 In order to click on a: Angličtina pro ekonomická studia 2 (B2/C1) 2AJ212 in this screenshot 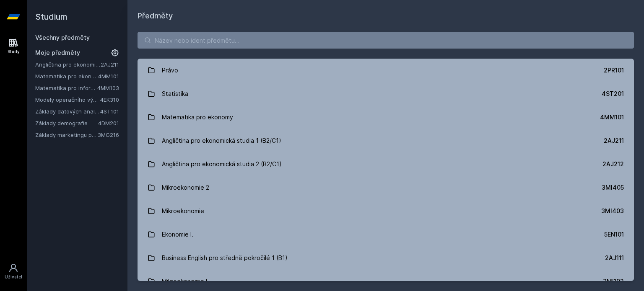, I will do `click(386, 164)`.